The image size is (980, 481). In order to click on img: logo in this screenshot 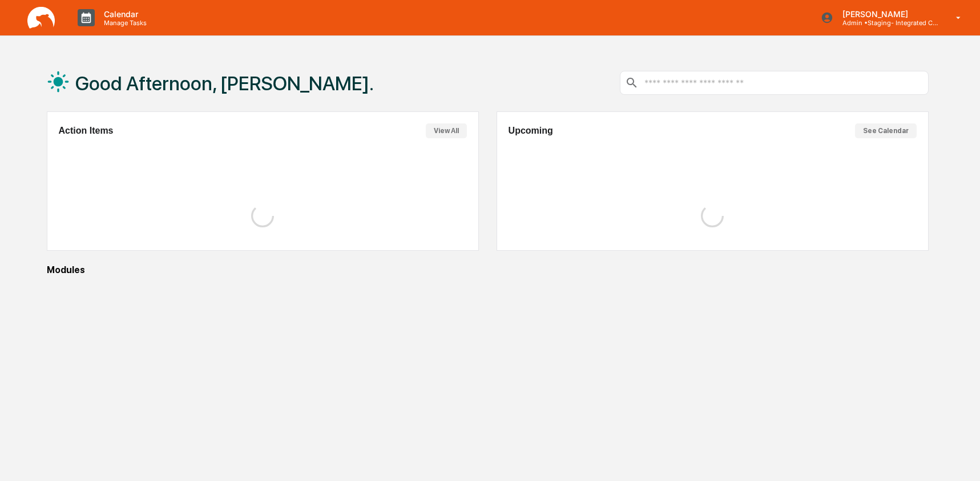, I will do `click(41, 18)`.